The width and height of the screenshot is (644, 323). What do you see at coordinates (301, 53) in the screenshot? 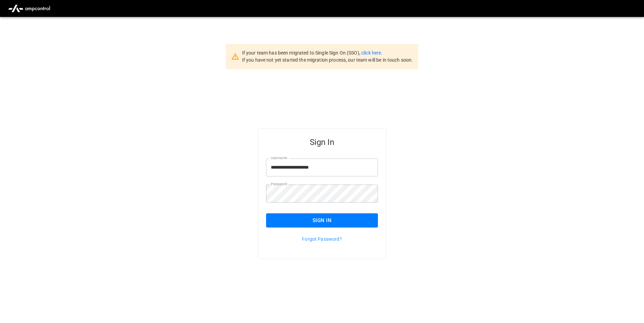
I see `span: If your team has been migrated to Single Sign On (SSO),` at bounding box center [301, 53].